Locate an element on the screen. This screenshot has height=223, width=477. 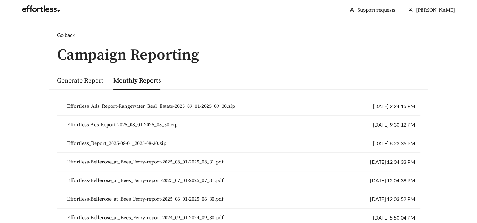
span: Effortless-Bellerose_at_Bees_Ferry-report-2024_09_01-2024_09_30.pdf is located at coordinates (145, 218).